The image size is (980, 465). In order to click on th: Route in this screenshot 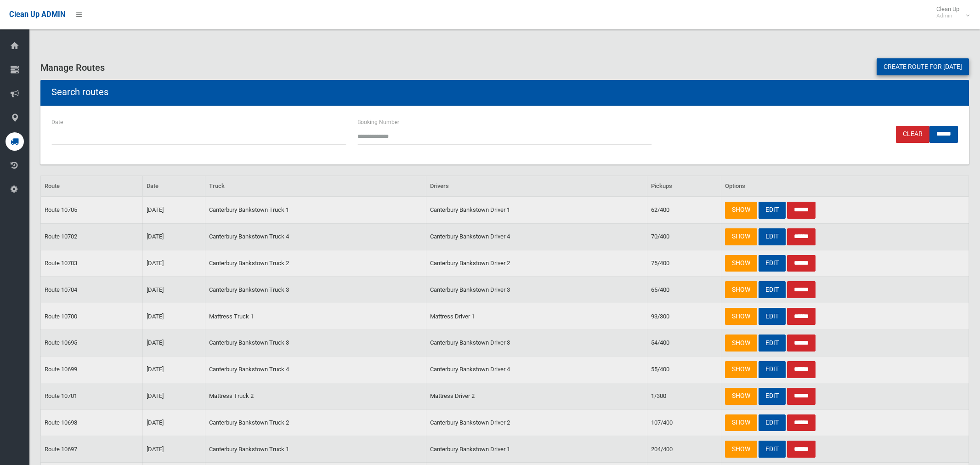, I will do `click(92, 186)`.